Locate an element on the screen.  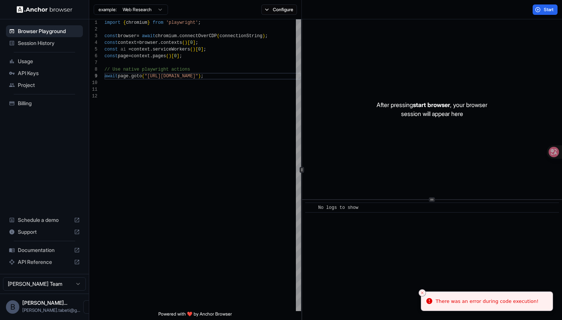
span: bhanu.tabeti@gmail.com is located at coordinates (51, 310).